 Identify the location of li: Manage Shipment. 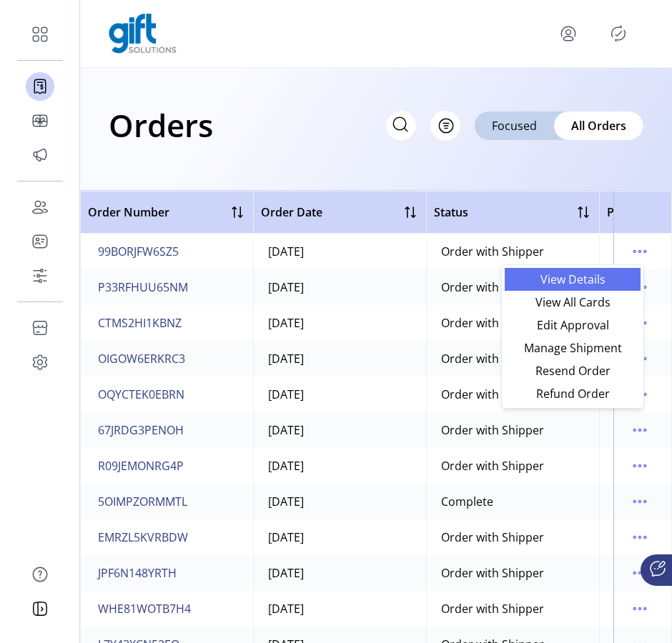
(572, 348).